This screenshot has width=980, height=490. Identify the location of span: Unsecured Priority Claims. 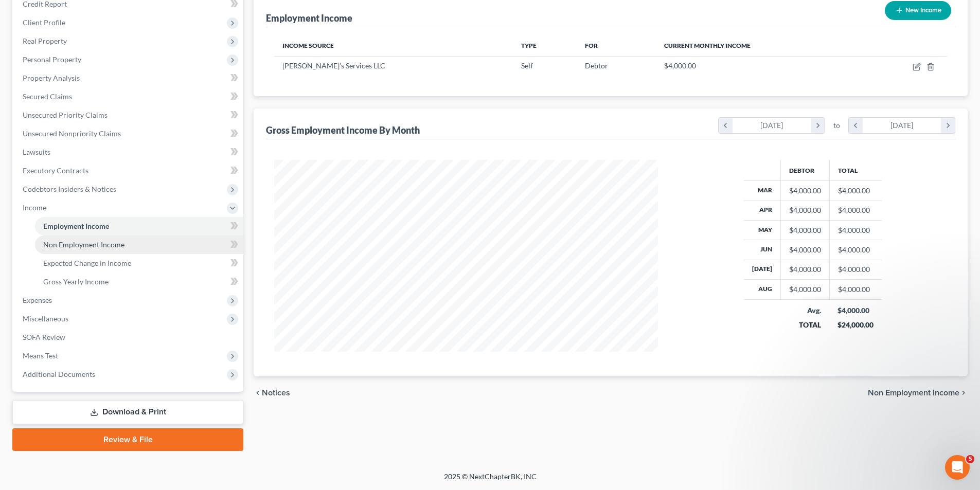
(65, 115).